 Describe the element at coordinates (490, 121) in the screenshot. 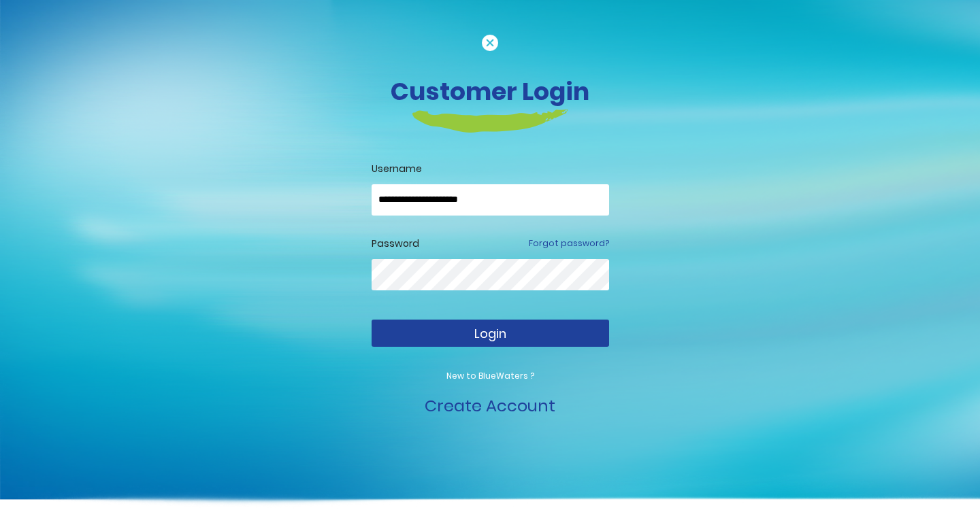

I see `img: login-heading-border.png` at that location.